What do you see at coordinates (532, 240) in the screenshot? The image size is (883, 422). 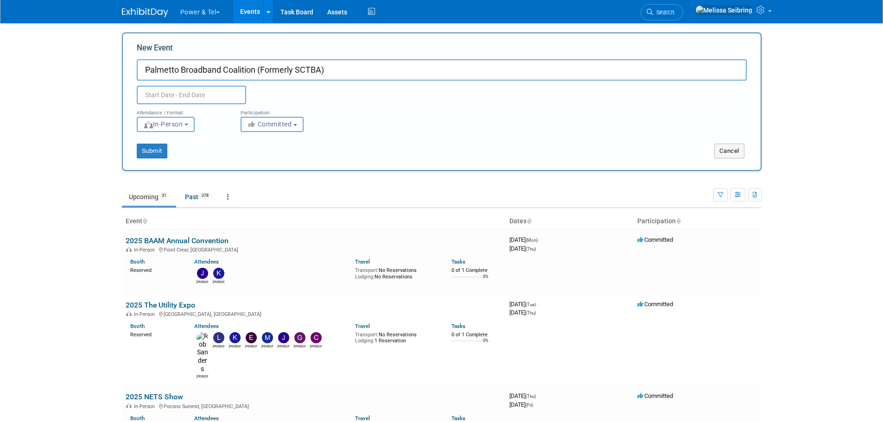 I see `span: (Mon)` at bounding box center [532, 240].